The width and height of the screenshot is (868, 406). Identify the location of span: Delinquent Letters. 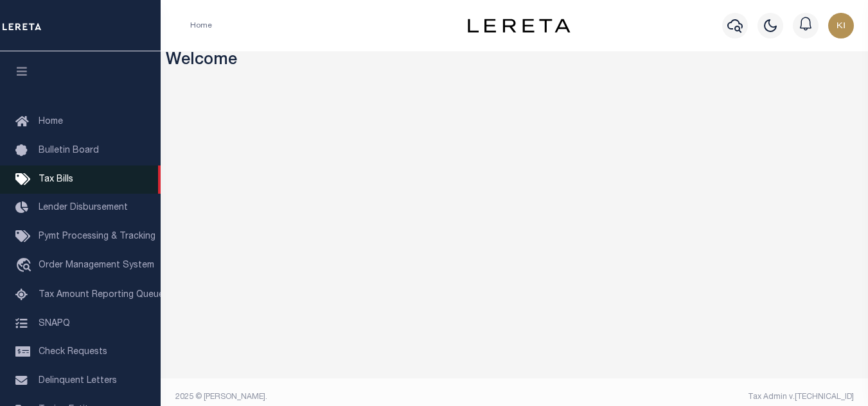
(78, 381).